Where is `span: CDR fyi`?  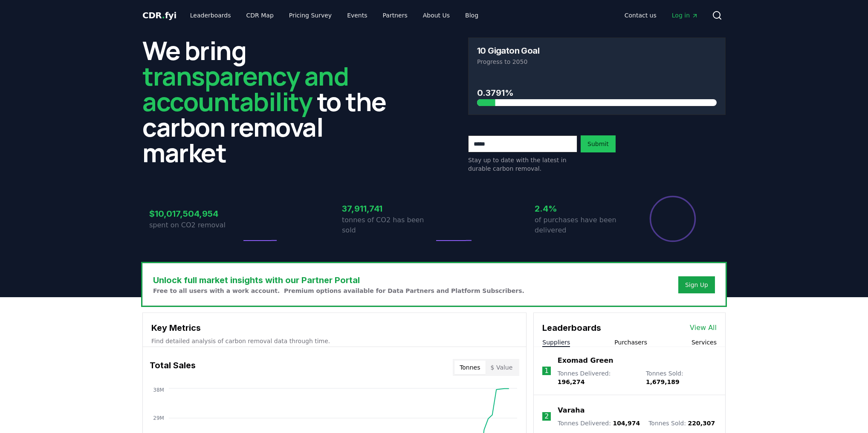
span: CDR fyi is located at coordinates (159, 15).